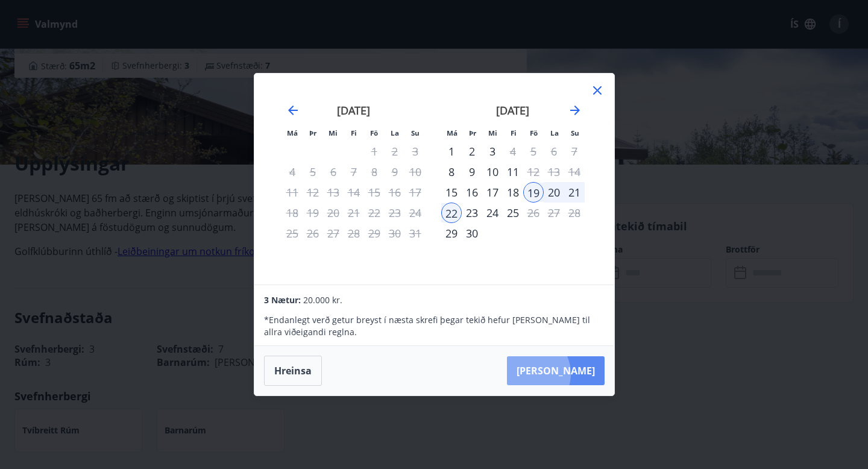 The height and width of the screenshot is (469, 868). I want to click on td: Choose mánudagur, 15. september 2025 as your check-in date. It’s available., so click(452, 192).